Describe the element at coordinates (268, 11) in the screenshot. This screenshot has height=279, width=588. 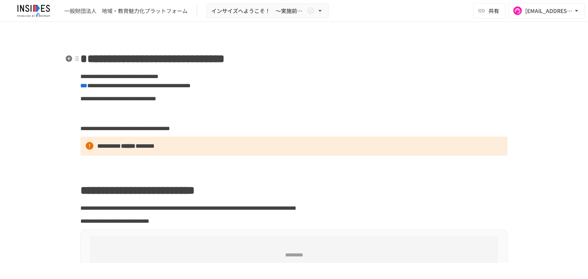
I see `button: インサイズへようこそ！ ～実施前のご案内～` at that location.